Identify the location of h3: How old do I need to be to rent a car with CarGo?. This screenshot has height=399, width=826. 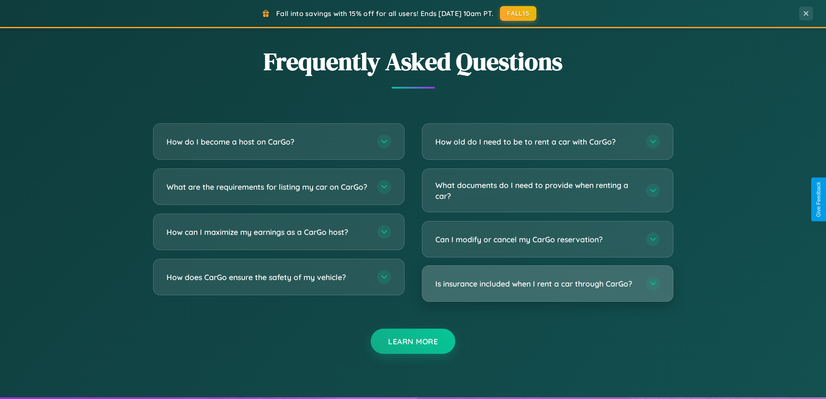
(536, 141).